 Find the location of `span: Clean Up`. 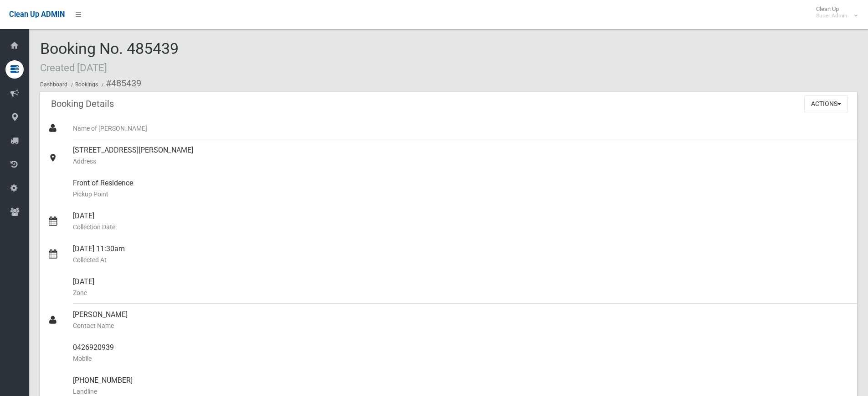

span: Clean Up is located at coordinates (834, 12).